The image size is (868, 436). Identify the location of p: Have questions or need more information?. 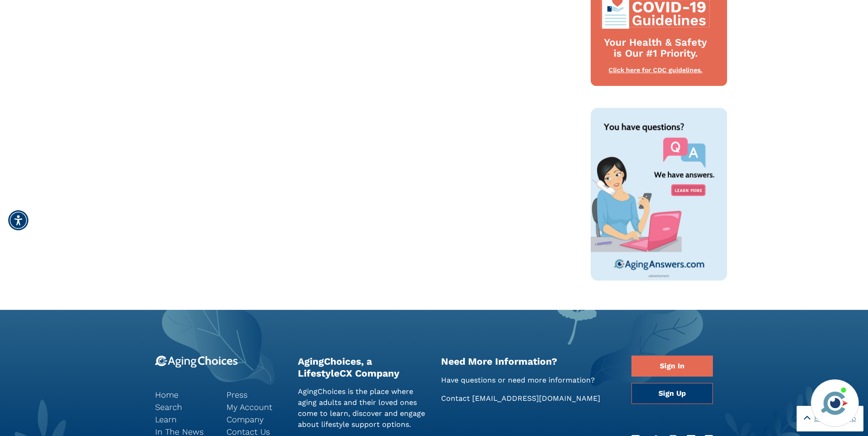
(529, 381).